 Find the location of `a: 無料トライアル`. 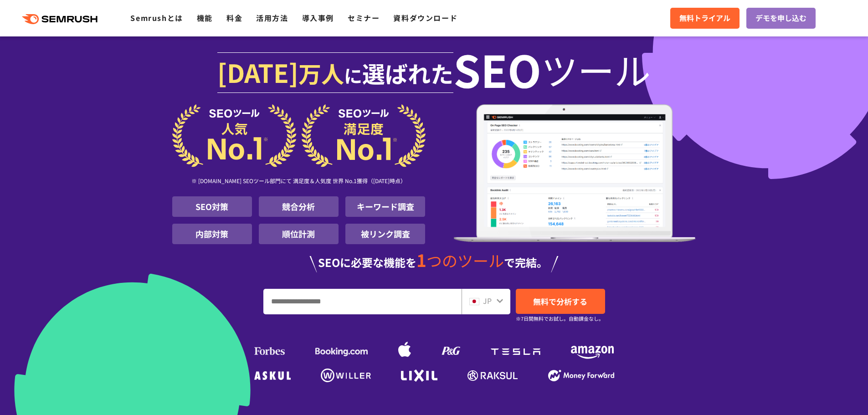

a: 無料トライアル is located at coordinates (705, 18).